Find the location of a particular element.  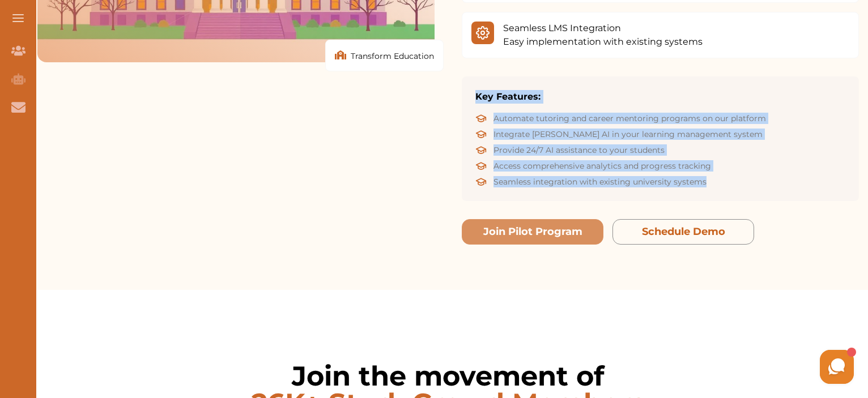

span: Provide 24/7 AI assistance to your students is located at coordinates (579, 150).